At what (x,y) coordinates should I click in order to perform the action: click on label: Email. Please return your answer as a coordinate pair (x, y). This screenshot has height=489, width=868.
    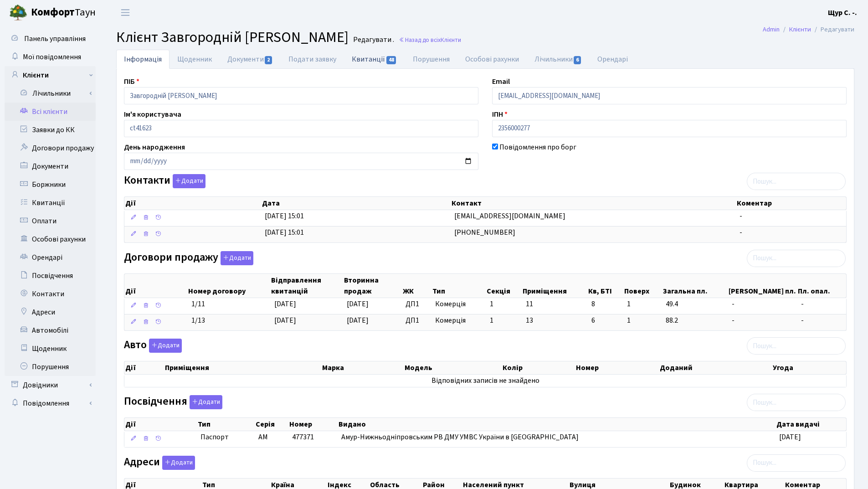
    Looking at the image, I should click on (501, 81).